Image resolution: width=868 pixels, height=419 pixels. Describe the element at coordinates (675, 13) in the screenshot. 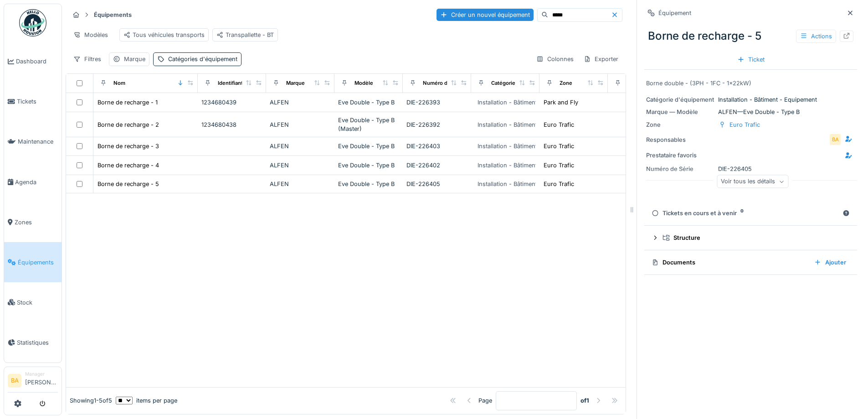

I see `div: Équipement` at that location.